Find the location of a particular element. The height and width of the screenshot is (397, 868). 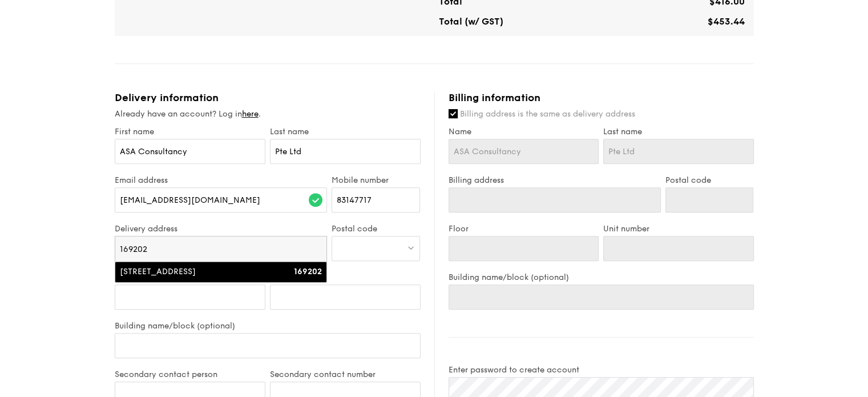

label: Billing address is located at coordinates (554, 180).